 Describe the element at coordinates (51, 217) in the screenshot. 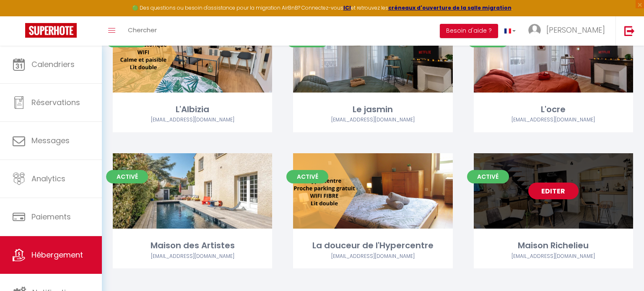

I see `span: Paiements` at that location.